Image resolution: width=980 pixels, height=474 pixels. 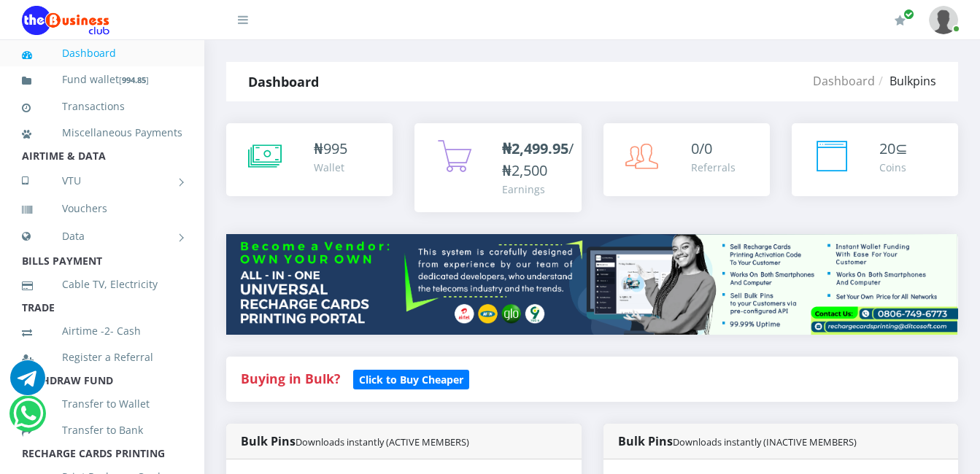 What do you see at coordinates (331, 167) in the screenshot?
I see `div: Wallet` at bounding box center [331, 167].